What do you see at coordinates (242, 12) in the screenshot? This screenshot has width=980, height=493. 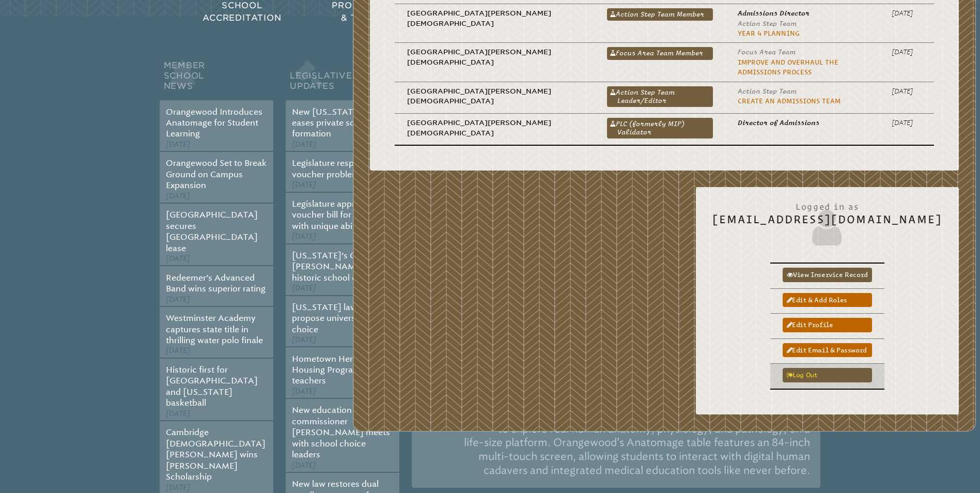 I see `span: School Accreditation` at bounding box center [242, 12].